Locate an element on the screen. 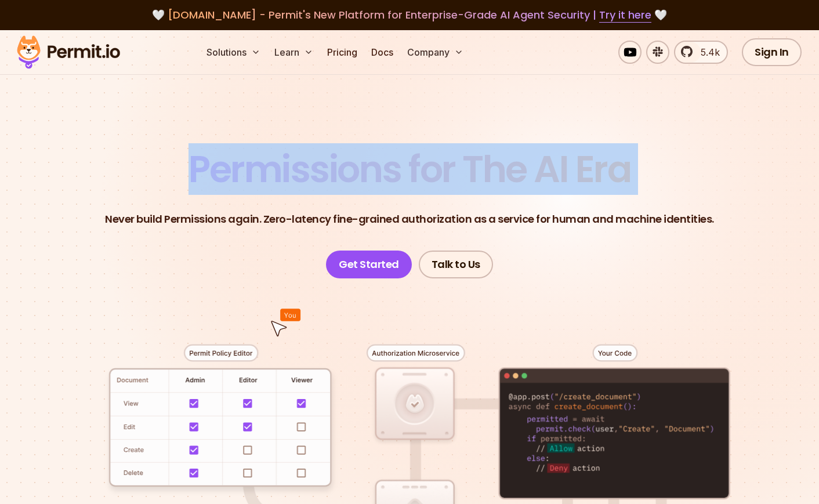  span: 5.4k is located at coordinates (707, 52).